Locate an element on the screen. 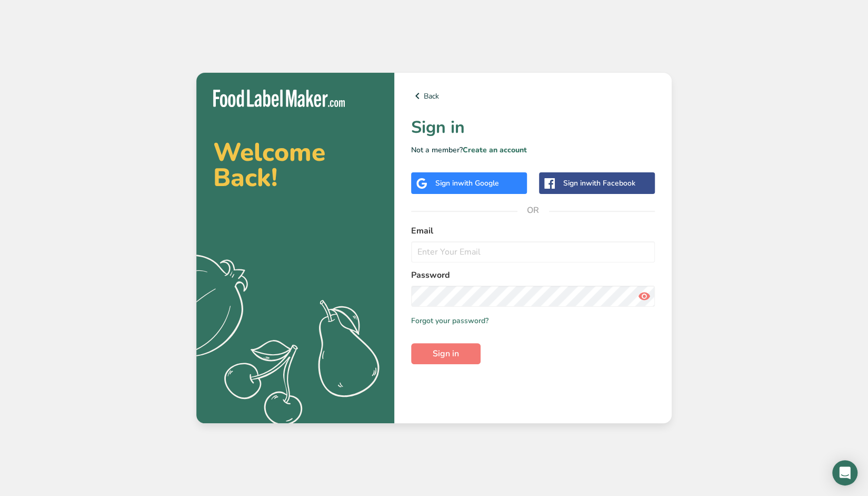 This screenshot has width=868, height=496. span: with Google is located at coordinates (479, 183).